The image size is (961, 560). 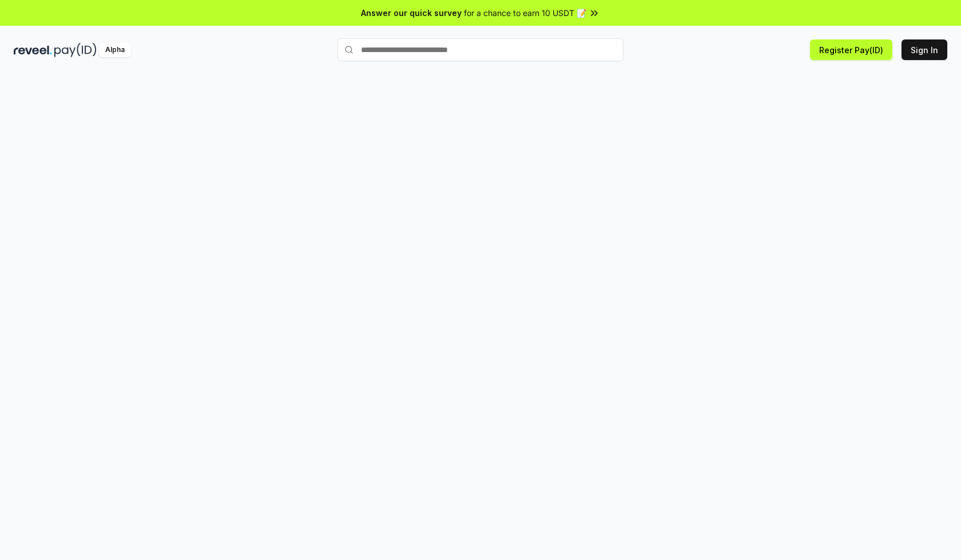 What do you see at coordinates (411, 13) in the screenshot?
I see `span: Answer our quick survey` at bounding box center [411, 13].